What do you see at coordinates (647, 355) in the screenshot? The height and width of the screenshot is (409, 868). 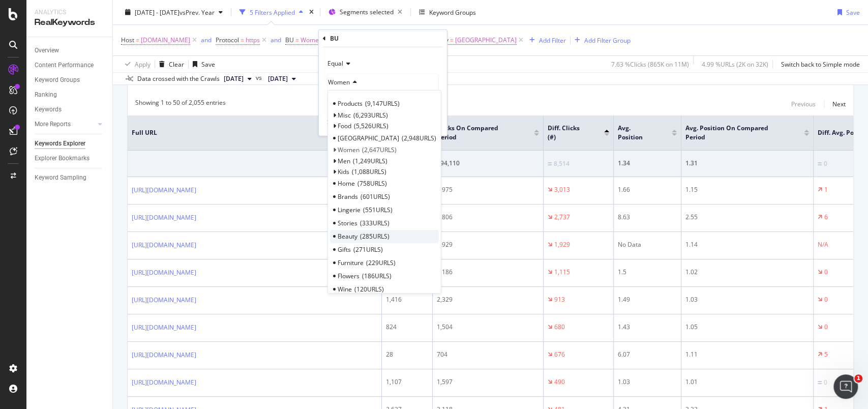 I see `div: 6.07` at bounding box center [647, 355].